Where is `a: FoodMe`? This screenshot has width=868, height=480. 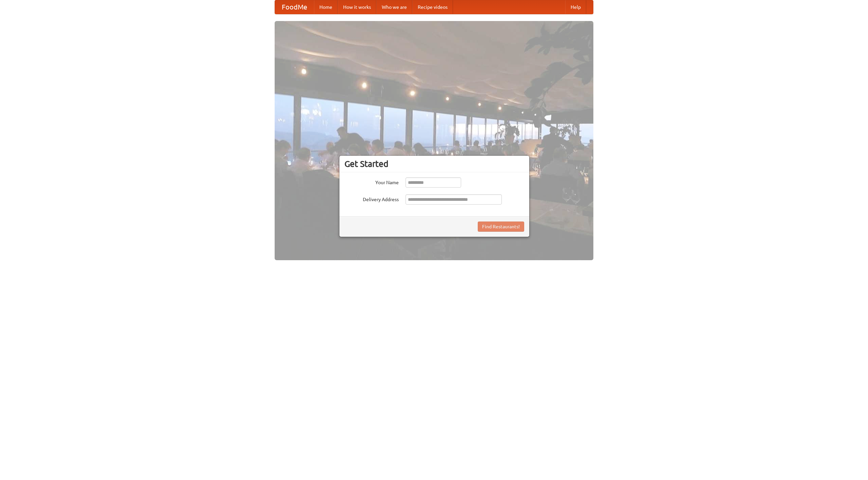
a: FoodMe is located at coordinates (295, 7).